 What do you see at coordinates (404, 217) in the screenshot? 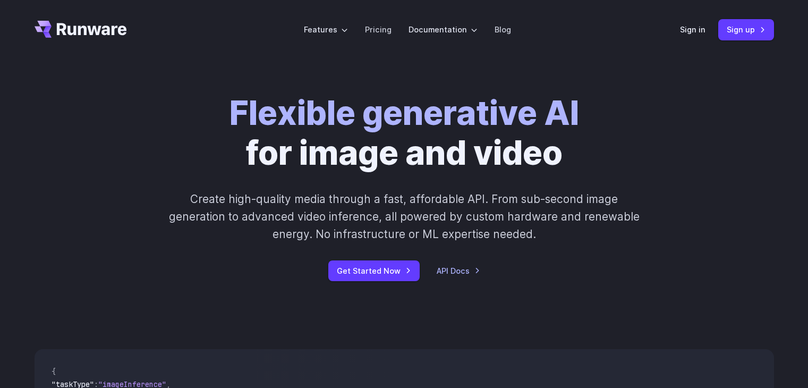
I see `p: Create high-quality media through a fast, affordable API. From sub-second image generation to adv...` at bounding box center [404, 217].